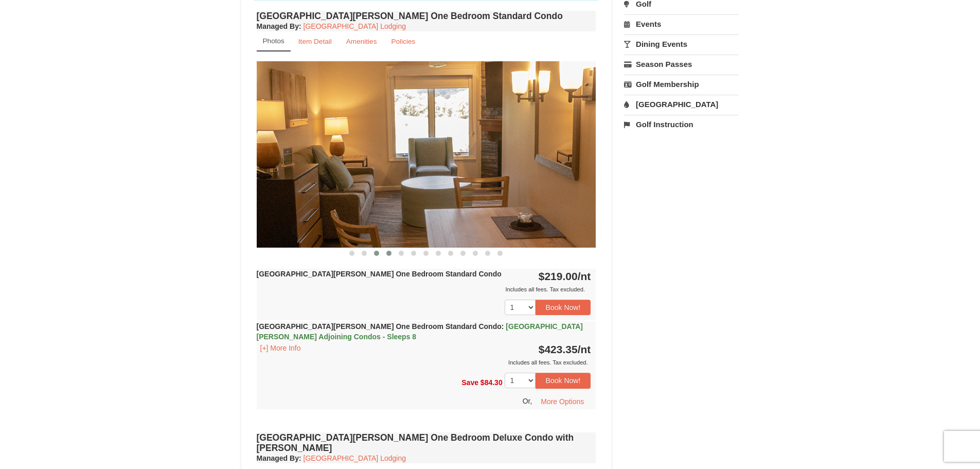 The image size is (980, 469). Describe the element at coordinates (273, 41) in the screenshot. I see `a: Photos` at that location.